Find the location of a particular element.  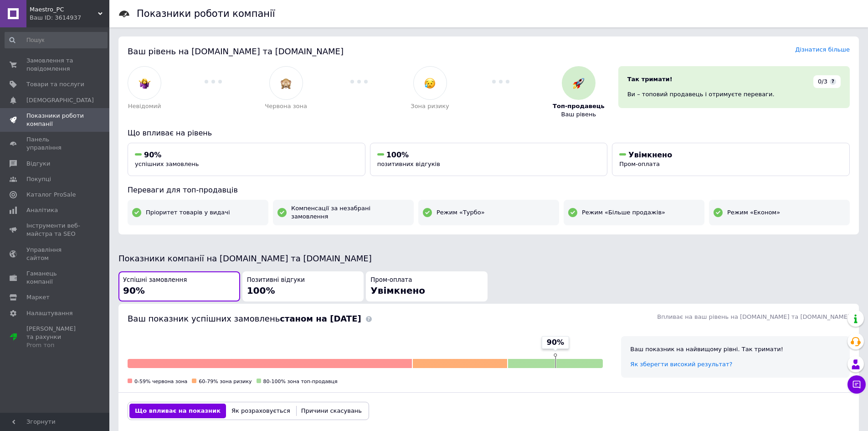

span: Що впливає на рівень is located at coordinates (169, 132).